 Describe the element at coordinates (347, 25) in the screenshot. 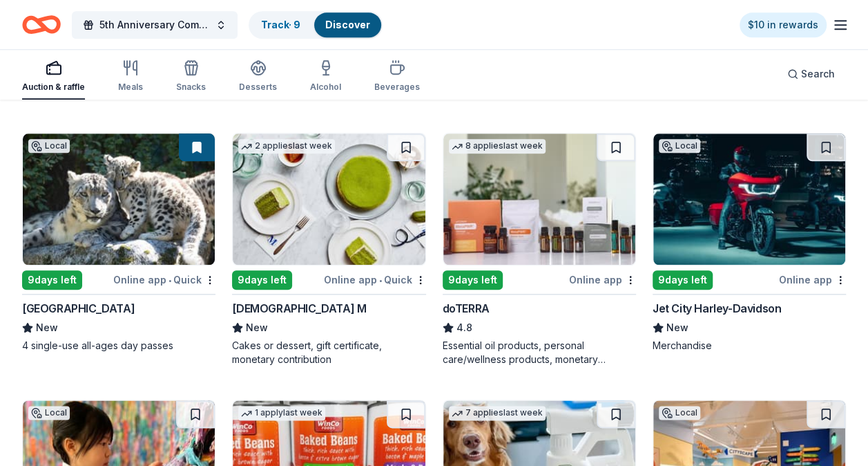

I see `a: Discover` at that location.